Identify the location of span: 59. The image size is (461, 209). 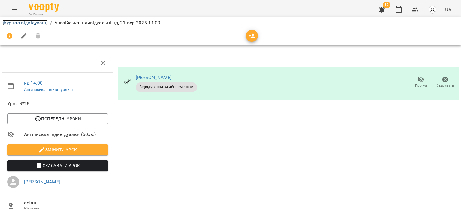
(387, 5).